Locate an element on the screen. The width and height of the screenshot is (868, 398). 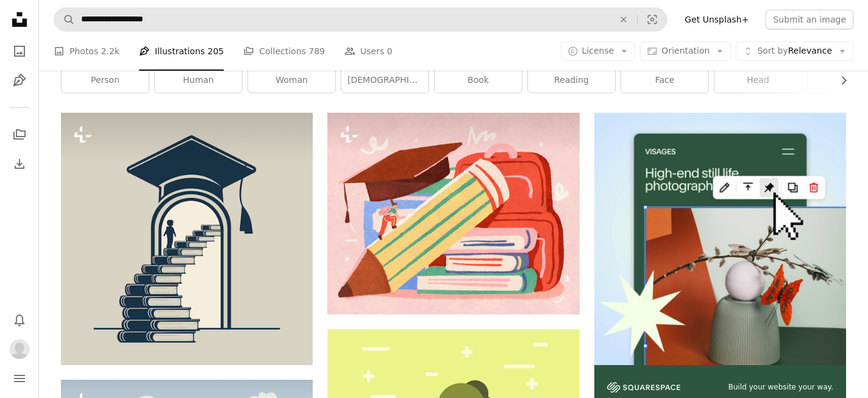
button: scroll list to the right is located at coordinates (839, 81).